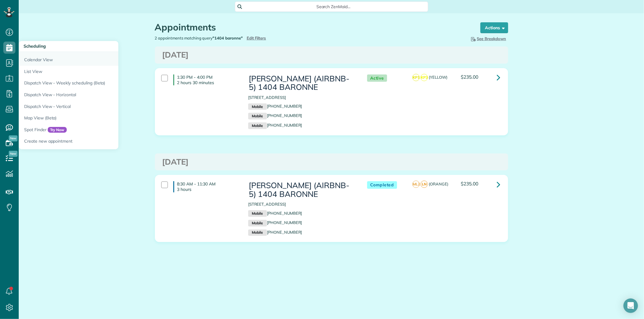 The image size is (644, 319). Describe the element at coordinates (94, 118) in the screenshot. I see `a: Map View (Beta)` at that location.